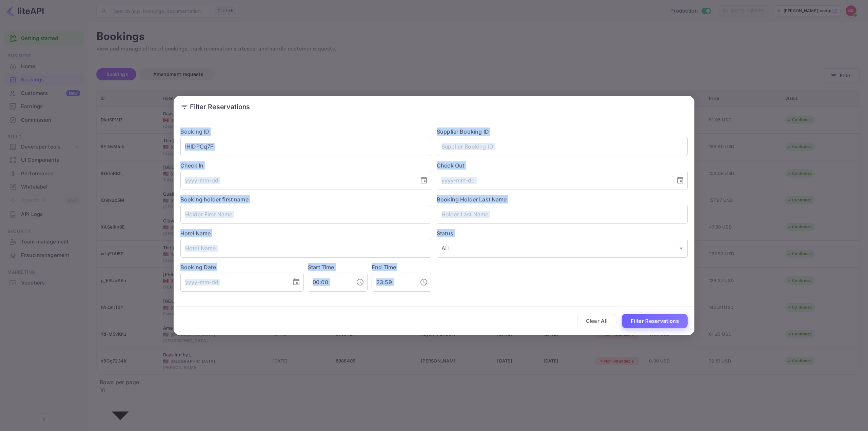 The image size is (868, 431). What do you see at coordinates (472, 199) in the screenshot?
I see `label: Booking Holder Last Name` at bounding box center [472, 199].